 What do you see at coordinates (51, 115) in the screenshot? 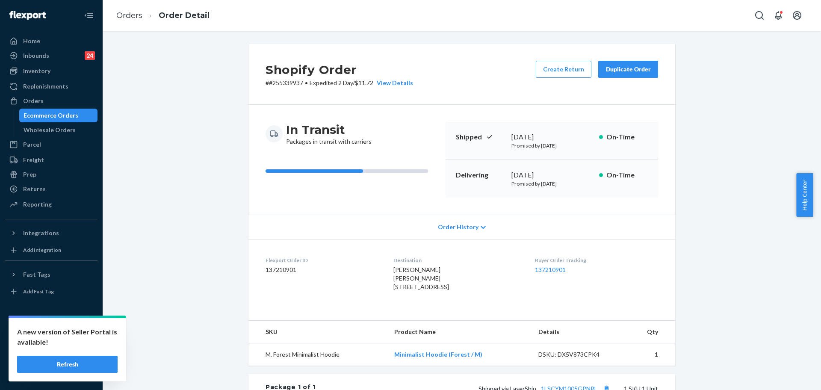
I see `div: Ecommerce Orders` at bounding box center [51, 115].